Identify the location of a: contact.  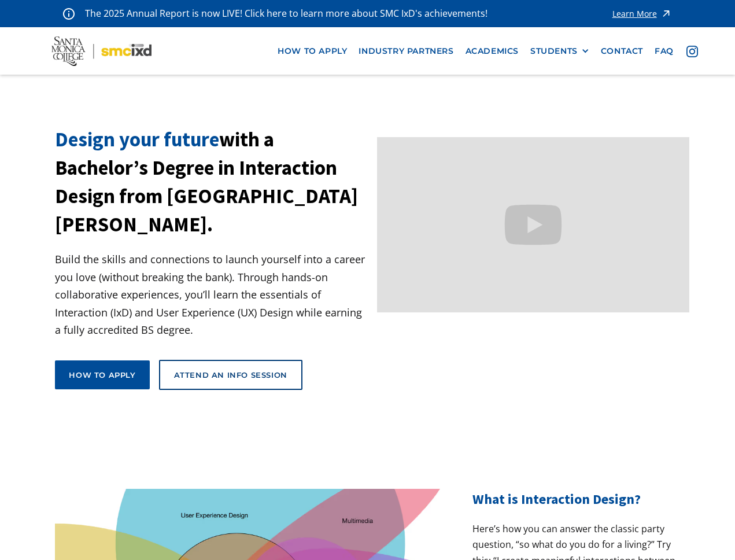
(621, 51).